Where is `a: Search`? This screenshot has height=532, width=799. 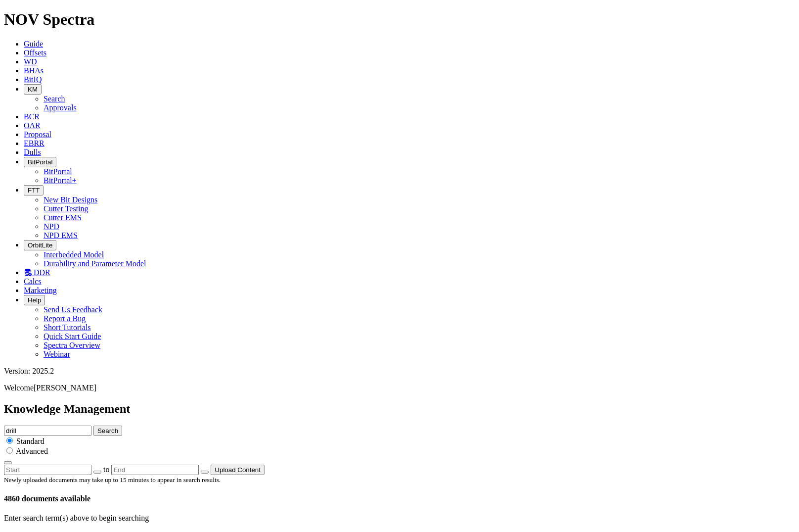 a: Search is located at coordinates (54, 99).